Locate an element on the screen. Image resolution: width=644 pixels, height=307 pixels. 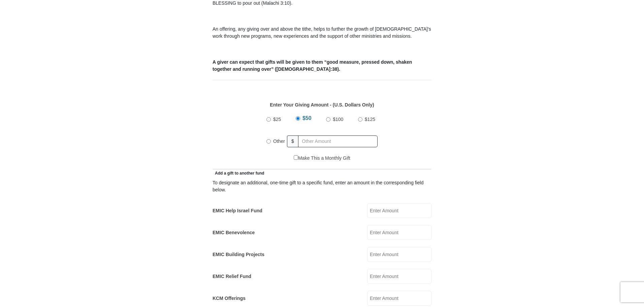
label: EMIC Benevolence is located at coordinates (233, 233).